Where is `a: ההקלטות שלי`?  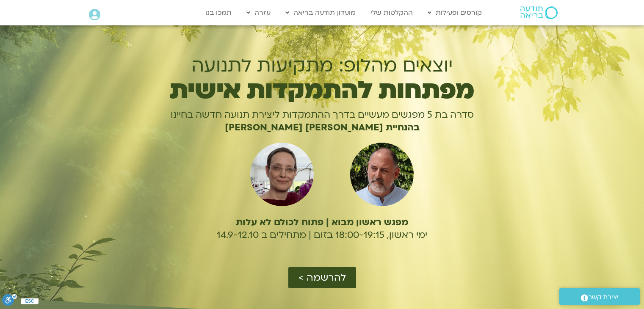
a: ההקלטות שלי is located at coordinates (392, 13).